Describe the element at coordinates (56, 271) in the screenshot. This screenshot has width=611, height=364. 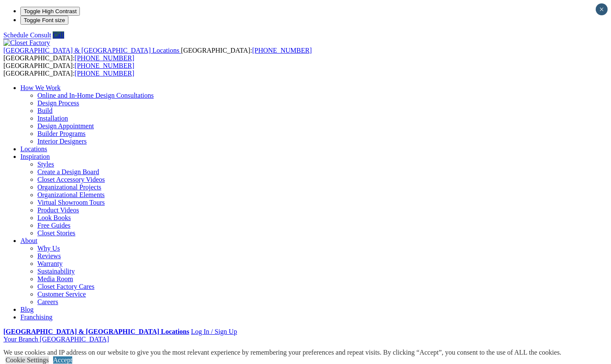
I see `a: Sustainability` at that location.